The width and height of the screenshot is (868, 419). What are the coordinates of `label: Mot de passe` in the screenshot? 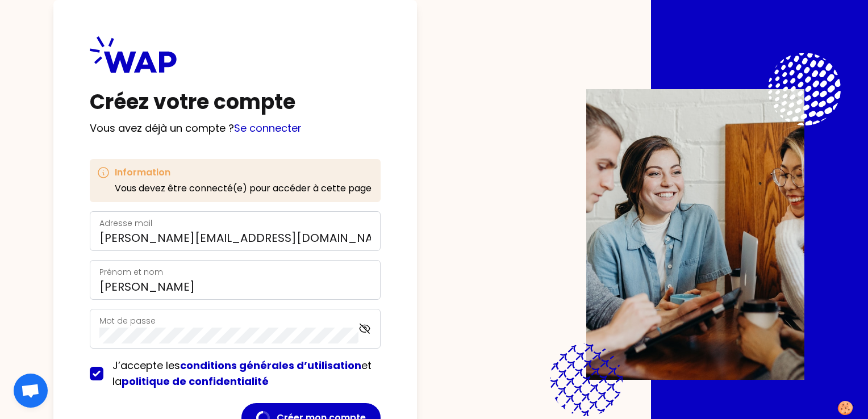 It's located at (127, 320).